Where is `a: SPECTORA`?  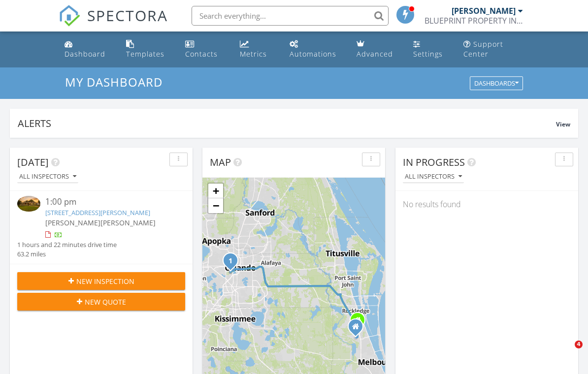
a: SPECTORA is located at coordinates (113, 23).